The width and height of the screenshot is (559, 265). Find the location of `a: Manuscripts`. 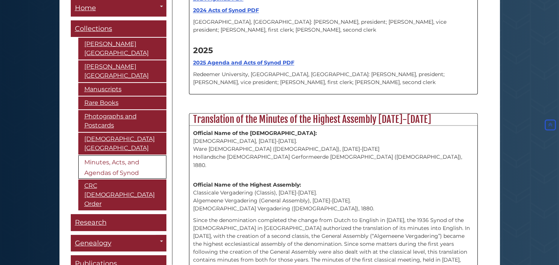

a: Manuscripts is located at coordinates (122, 90).